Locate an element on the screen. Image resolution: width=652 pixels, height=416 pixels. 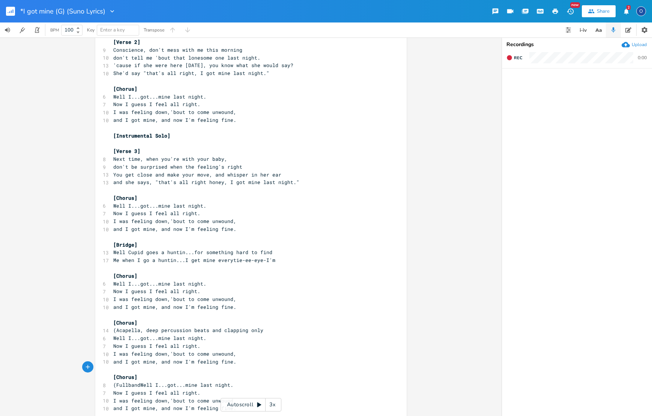
span: and she says, "that's all right honey, I got mine last night." is located at coordinates (206, 182).